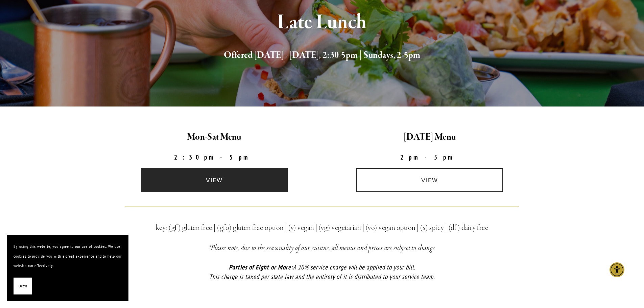 Image resolution: width=644 pixels, height=308 pixels. Describe the element at coordinates (67, 268) in the screenshot. I see `section: Cookie banner` at that location.